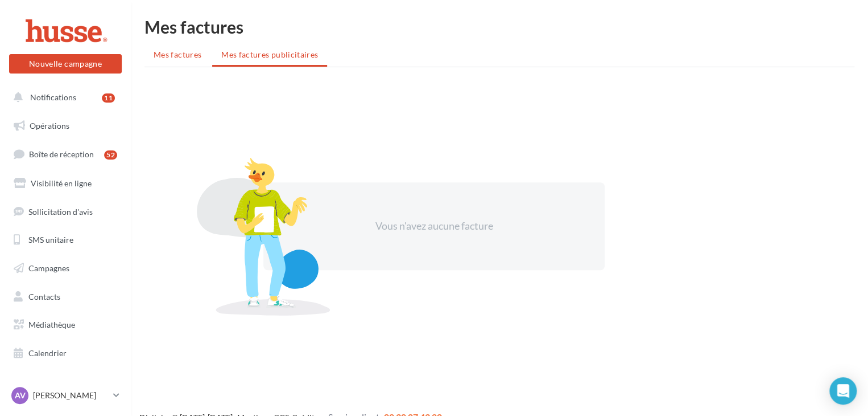 The height and width of the screenshot is (416, 868). Describe the element at coordinates (65, 324) in the screenshot. I see `a: Médiathèque` at that location.